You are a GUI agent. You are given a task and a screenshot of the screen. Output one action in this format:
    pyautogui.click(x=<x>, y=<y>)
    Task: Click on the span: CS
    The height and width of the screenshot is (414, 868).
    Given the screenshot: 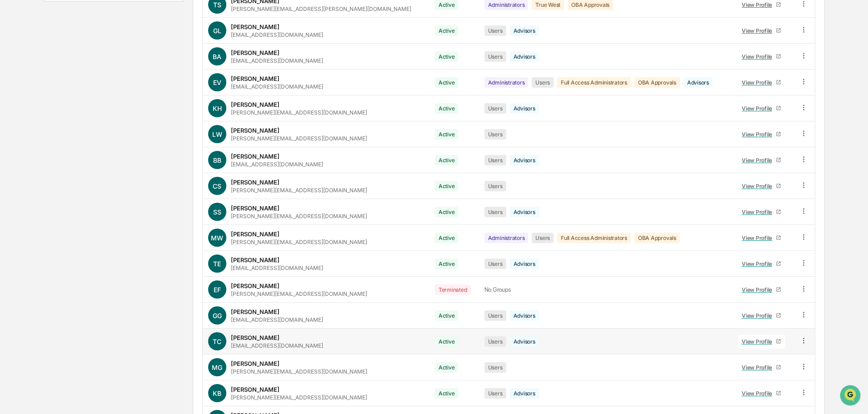 What is the action you would take?
    pyautogui.click(x=217, y=186)
    